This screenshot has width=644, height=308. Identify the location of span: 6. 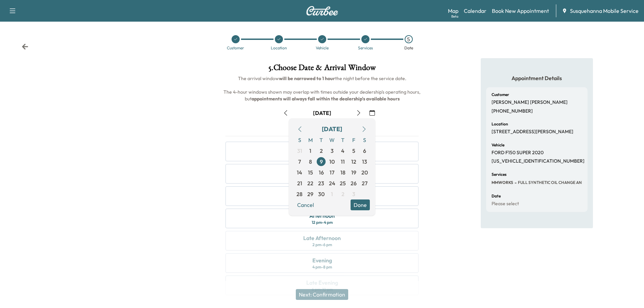
(364, 151).